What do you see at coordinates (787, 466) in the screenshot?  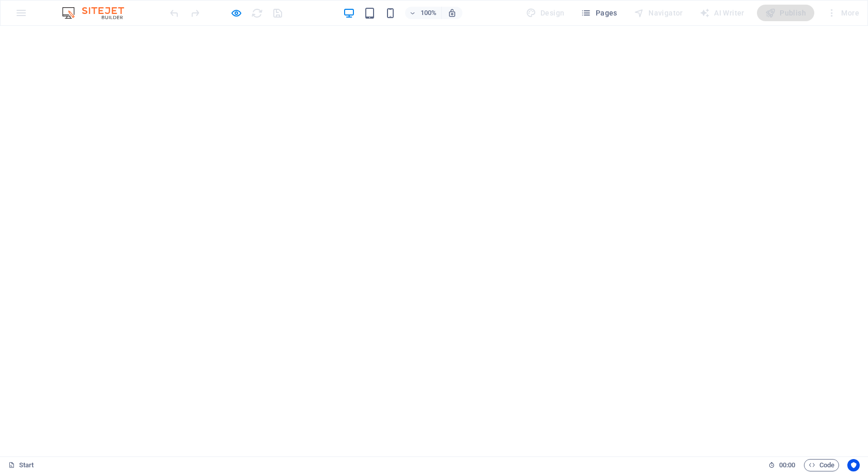 I see `span: 00 00` at bounding box center [787, 466].